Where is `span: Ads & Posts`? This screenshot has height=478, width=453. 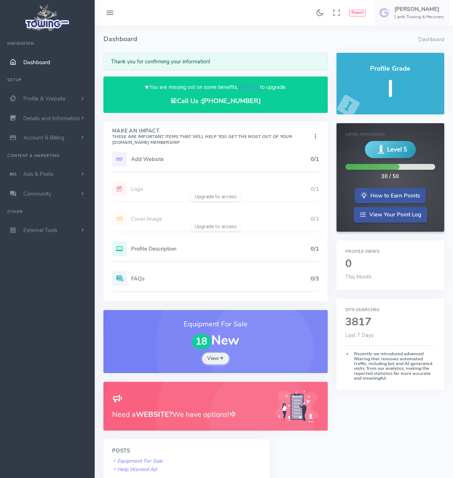
span: Ads & Posts is located at coordinates (38, 174).